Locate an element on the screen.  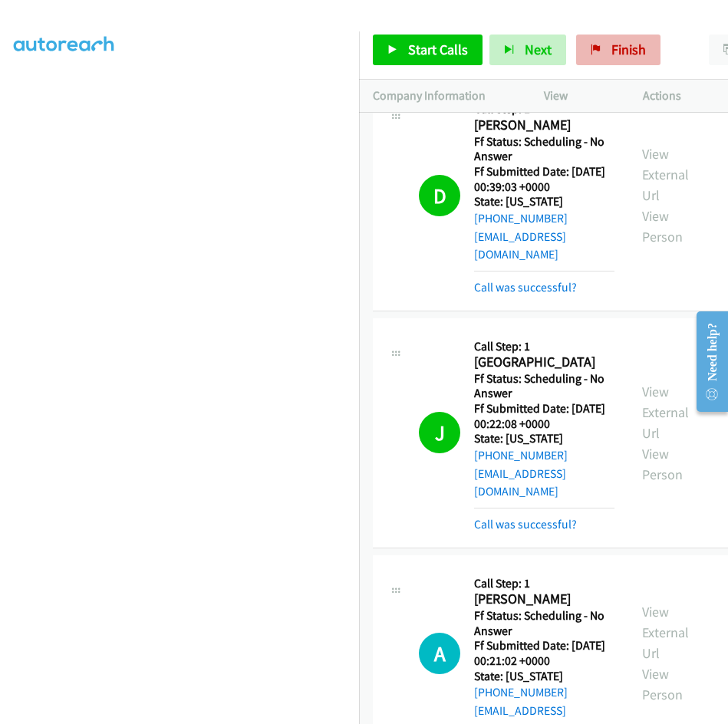
p: Actions is located at coordinates (678, 96).